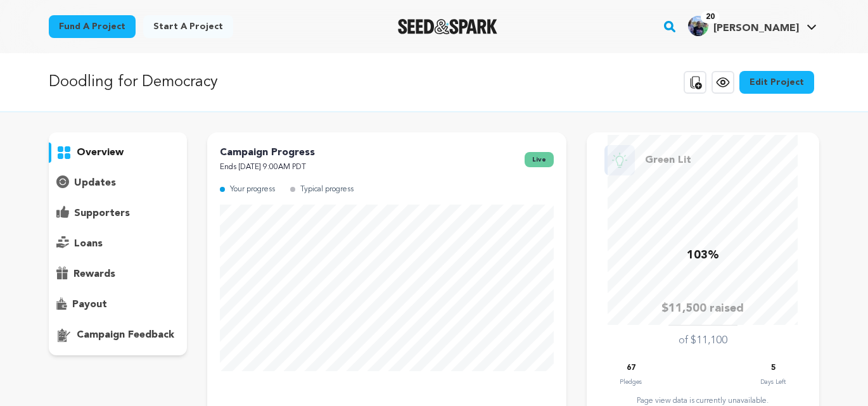 The image size is (868, 406). Describe the element at coordinates (125, 335) in the screenshot. I see `p: campaign feedback` at that location.